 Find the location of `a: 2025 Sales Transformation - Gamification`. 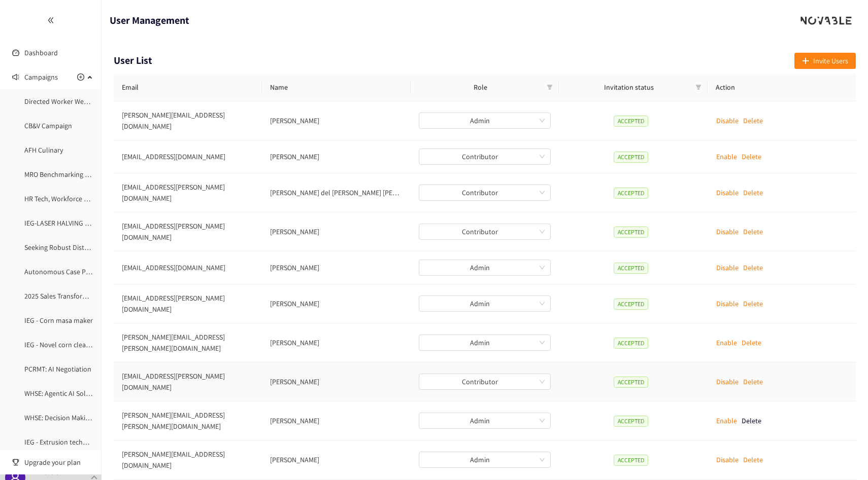

a: 2025 Sales Transformation - Gamification is located at coordinates (86, 296).